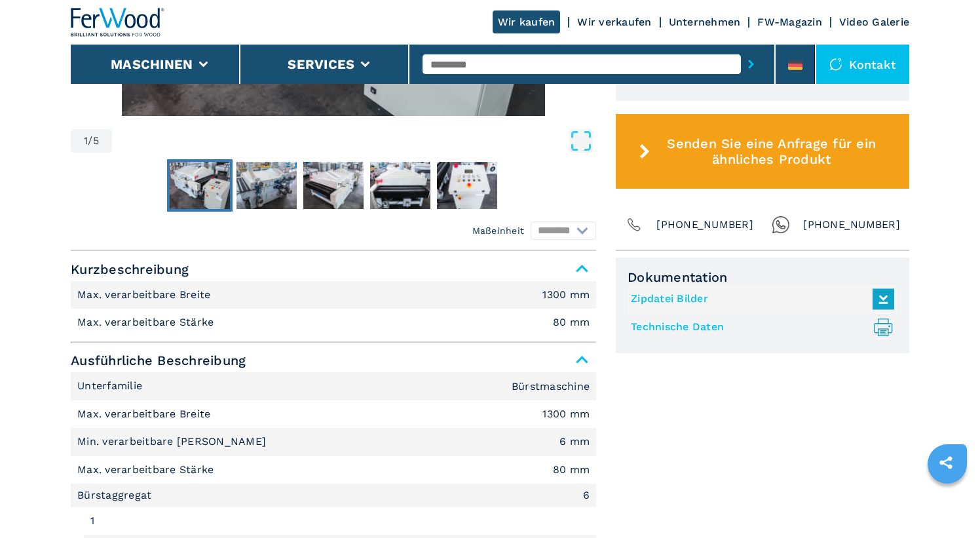 The width and height of the screenshot is (980, 538). What do you see at coordinates (118, 23) in the screenshot?
I see `img: Ferwood` at bounding box center [118, 23].